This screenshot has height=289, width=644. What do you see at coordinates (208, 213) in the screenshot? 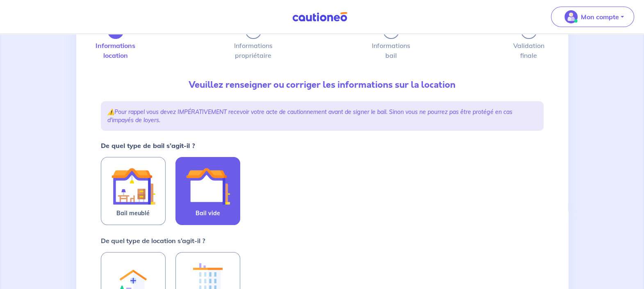
I see `span: Bail vide` at bounding box center [208, 213].